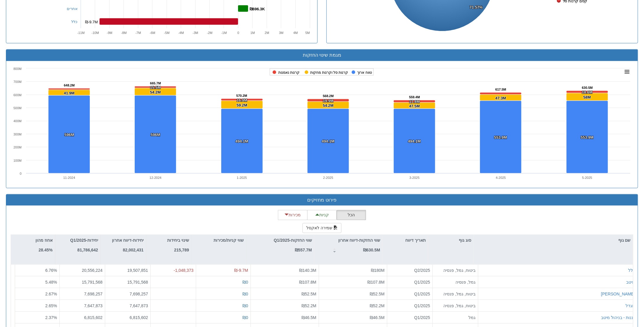 The image size is (644, 327). I want to click on div: 19,507,851, so click(127, 271).